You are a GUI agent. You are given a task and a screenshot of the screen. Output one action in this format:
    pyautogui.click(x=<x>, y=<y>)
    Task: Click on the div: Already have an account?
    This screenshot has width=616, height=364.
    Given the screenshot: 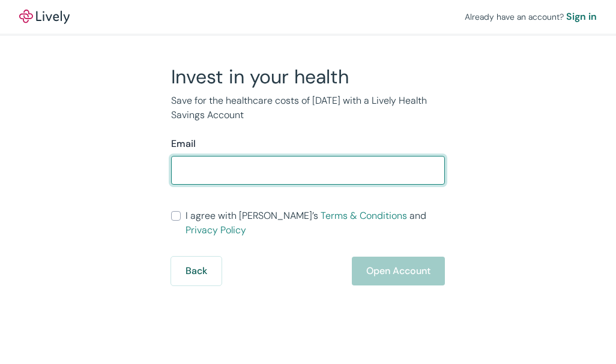 What is the action you would take?
    pyautogui.click(x=530, y=17)
    